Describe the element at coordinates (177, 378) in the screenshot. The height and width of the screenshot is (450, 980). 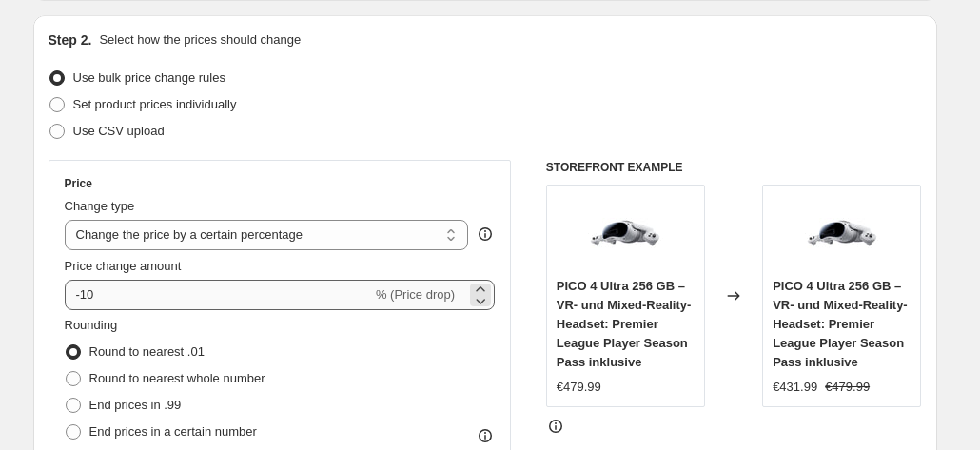
I see `span: Round to nearest whole number` at that location.